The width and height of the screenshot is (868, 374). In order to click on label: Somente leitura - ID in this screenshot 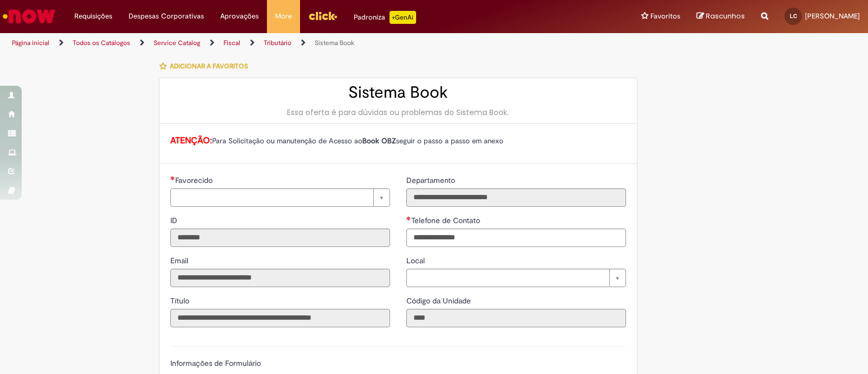, I will do `click(175, 220)`.